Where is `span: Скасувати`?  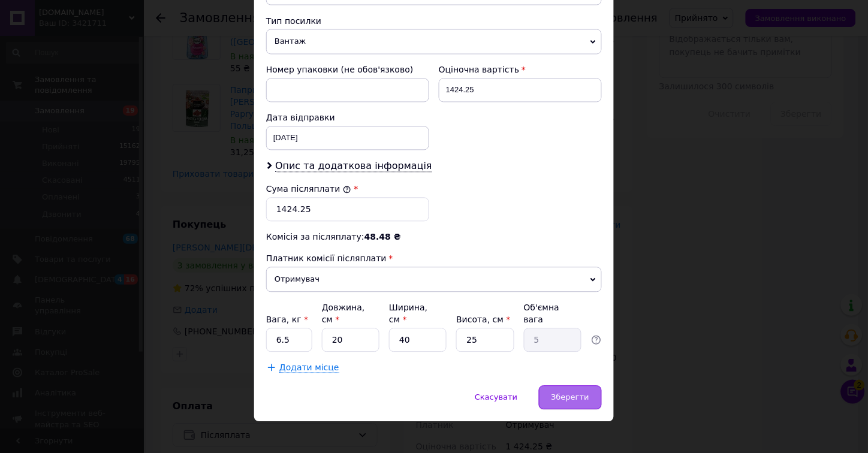
span: Скасувати is located at coordinates (496, 397).